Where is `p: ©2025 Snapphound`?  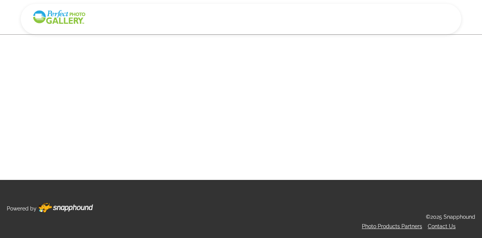
p: ©2025 Snapphound is located at coordinates (451, 217).